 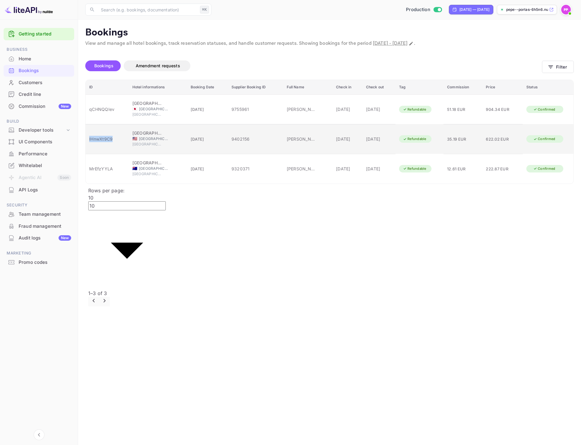 I want to click on a: Bookings, so click(x=39, y=70).